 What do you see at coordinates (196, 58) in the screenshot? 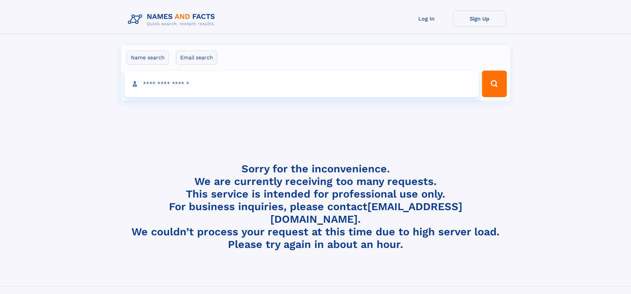
I see `label: Email search` at bounding box center [196, 58].